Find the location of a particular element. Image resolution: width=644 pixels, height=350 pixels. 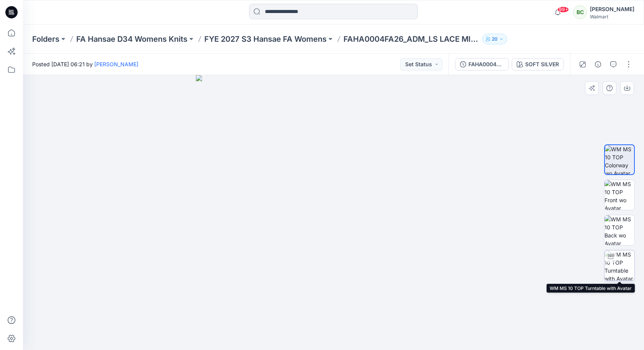

a: FA Hansae D34 Womens Knits is located at coordinates (132, 39).